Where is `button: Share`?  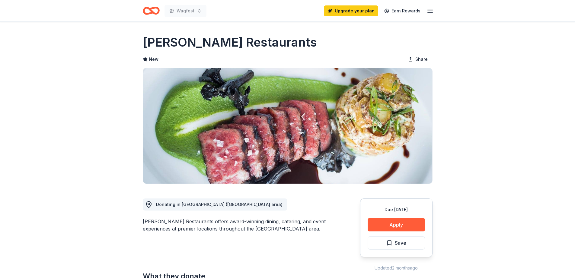
button: Share is located at coordinates (418, 59).